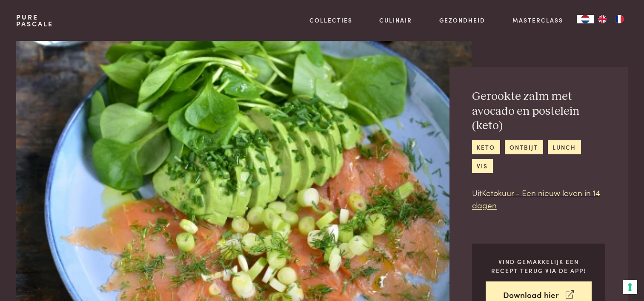 Image resolution: width=644 pixels, height=301 pixels. I want to click on p: Uit, so click(539, 199).